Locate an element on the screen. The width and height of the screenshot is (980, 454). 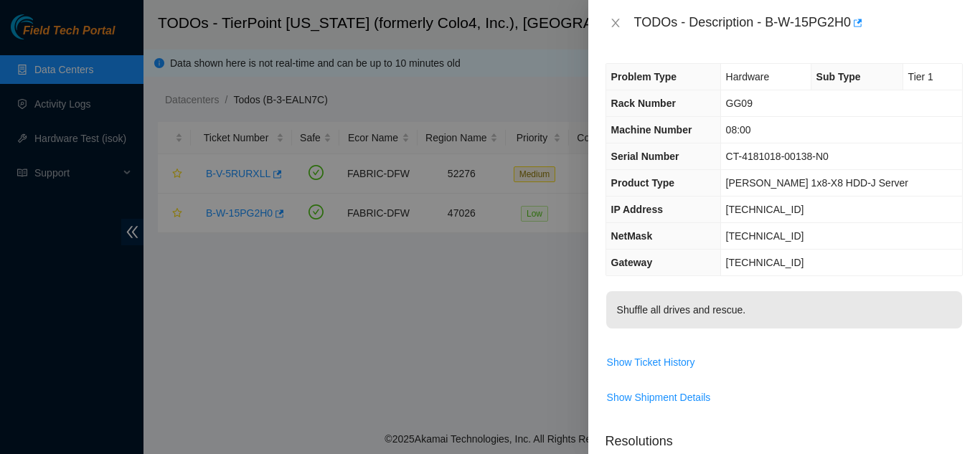
span: GG09 is located at coordinates (739, 103).